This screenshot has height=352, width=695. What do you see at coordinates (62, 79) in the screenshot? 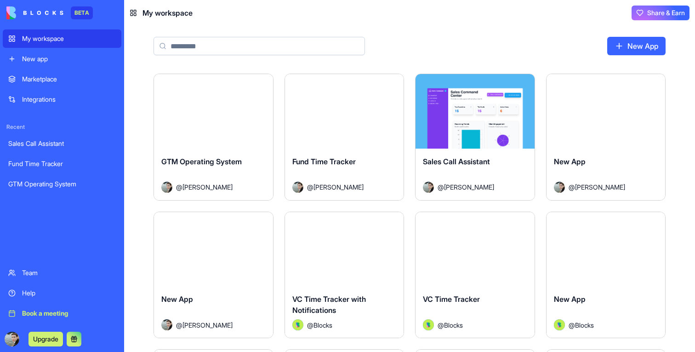
I see `a: Marketplace` at bounding box center [62, 79].